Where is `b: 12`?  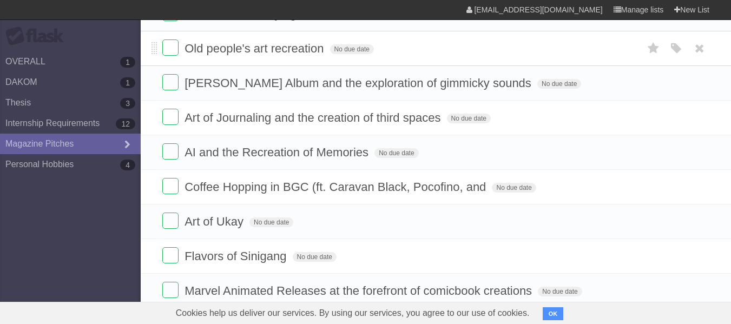
b: 12 is located at coordinates (126, 124).